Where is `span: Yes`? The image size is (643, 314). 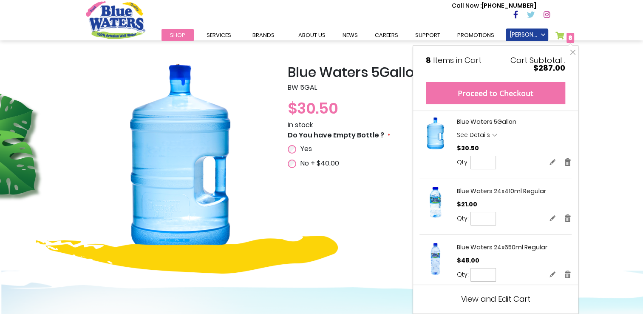 span: Yes is located at coordinates (306, 148).